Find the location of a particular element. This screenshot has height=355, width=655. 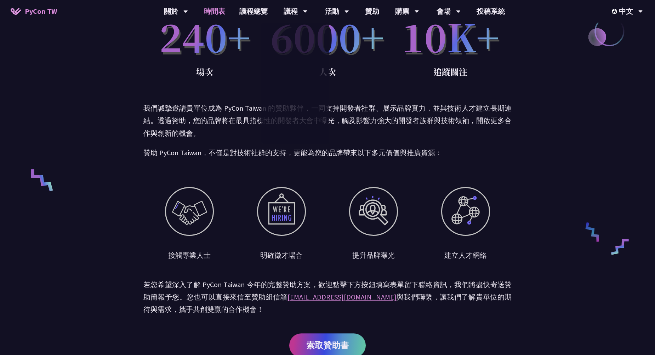

p: 場次 is located at coordinates (205, 72).